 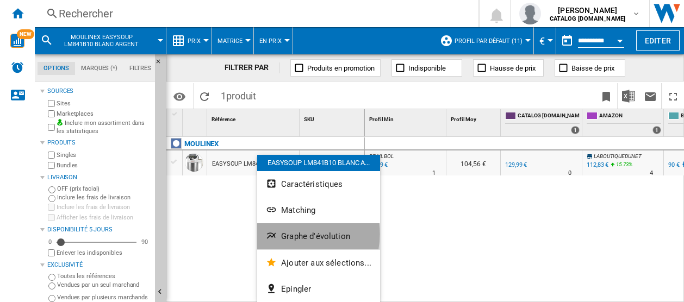 I want to click on span: Caractéristiques, so click(x=312, y=184).